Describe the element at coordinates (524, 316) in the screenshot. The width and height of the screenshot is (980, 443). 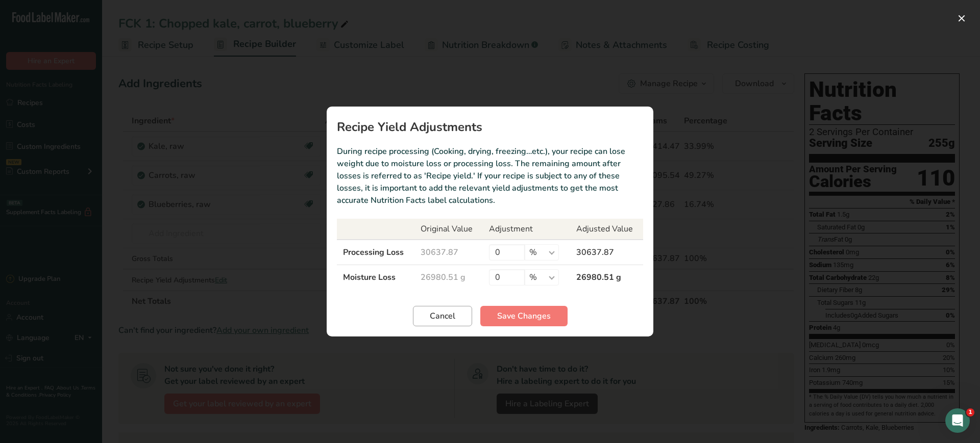
I see `span: Save Changes` at that location.